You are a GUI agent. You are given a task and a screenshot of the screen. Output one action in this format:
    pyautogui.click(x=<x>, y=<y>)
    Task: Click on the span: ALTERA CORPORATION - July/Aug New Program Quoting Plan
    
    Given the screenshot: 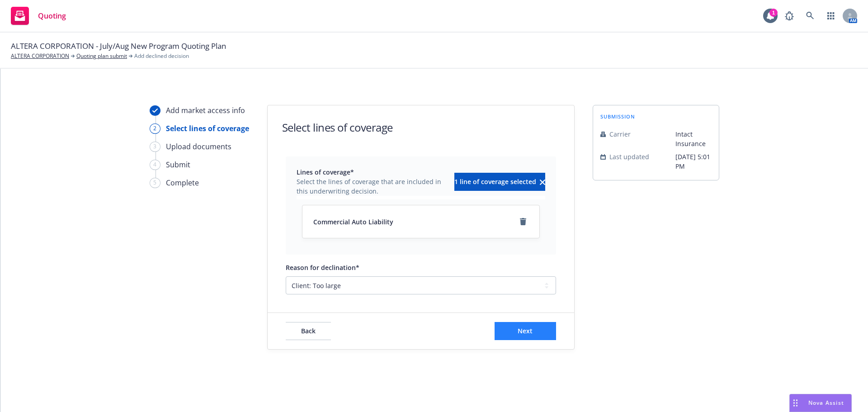 What is the action you would take?
    pyautogui.click(x=119, y=47)
    